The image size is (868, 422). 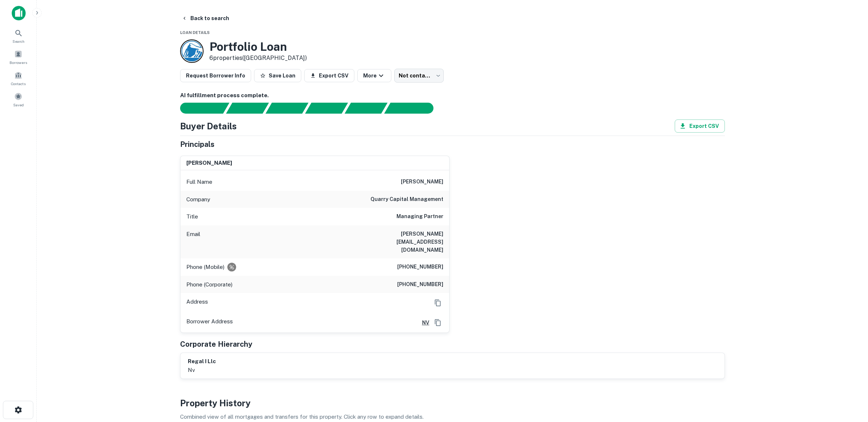 What do you see at coordinates (18, 41) in the screenshot?
I see `span: Search` at bounding box center [18, 41].